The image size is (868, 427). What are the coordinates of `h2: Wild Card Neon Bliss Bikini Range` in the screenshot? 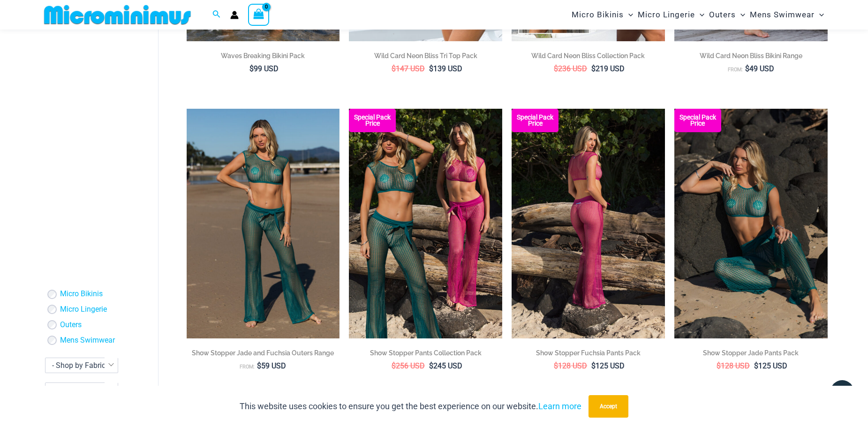 It's located at (751, 56).